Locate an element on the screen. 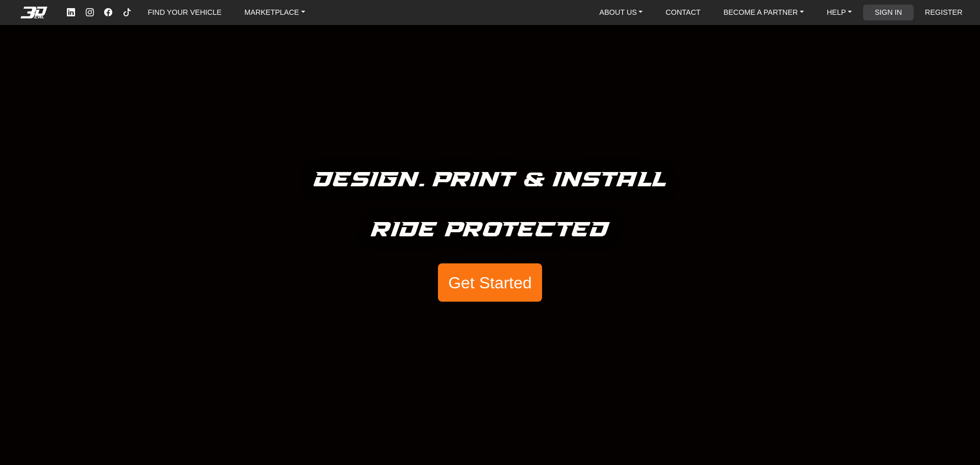 Image resolution: width=980 pixels, height=465 pixels. h5: Design. Print & Install is located at coordinates (490, 180).